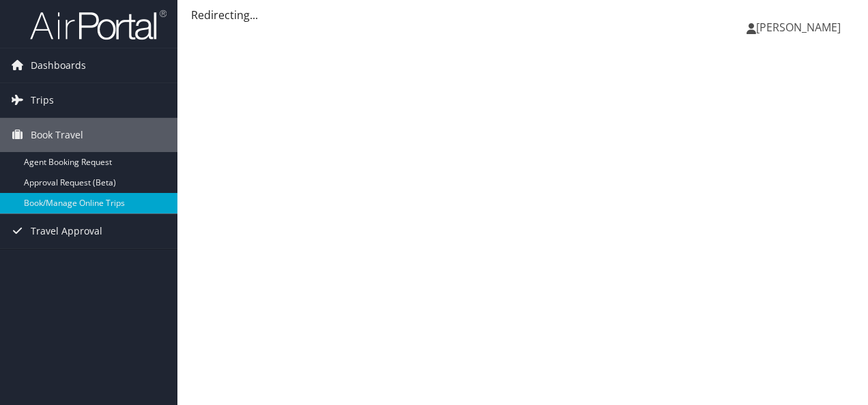 The height and width of the screenshot is (405, 868). What do you see at coordinates (98, 24) in the screenshot?
I see `img: airportal-logo.png` at bounding box center [98, 24].